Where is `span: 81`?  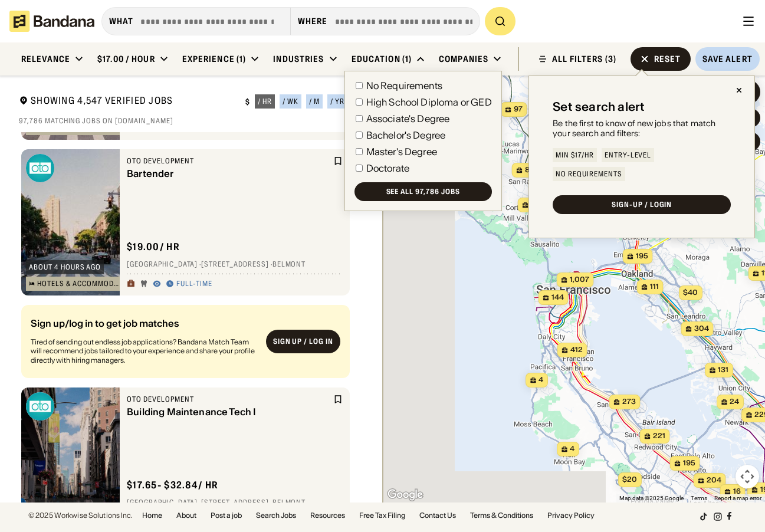 span: 81 is located at coordinates (528, 170).